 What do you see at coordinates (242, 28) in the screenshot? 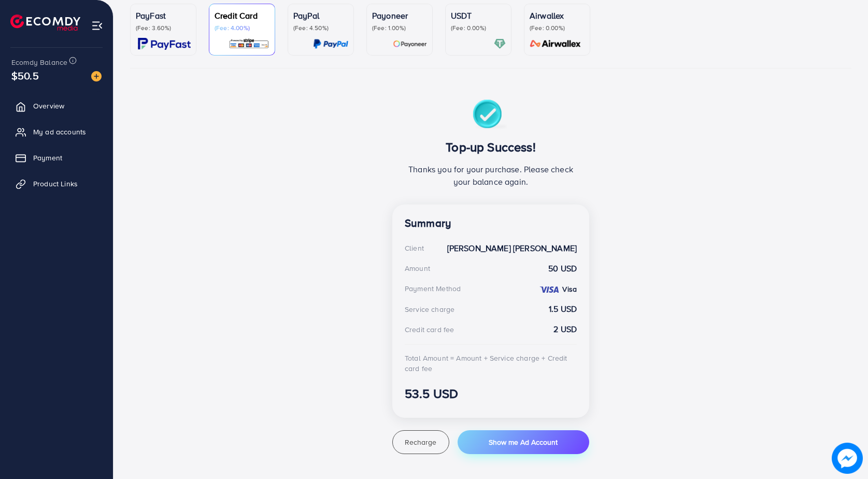
I see `p: (Fee: 4.00%)` at bounding box center [242, 28].